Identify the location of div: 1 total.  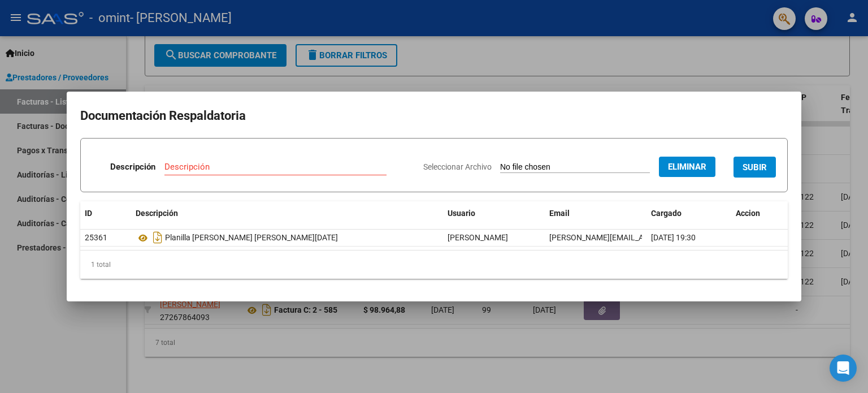
(434, 265).